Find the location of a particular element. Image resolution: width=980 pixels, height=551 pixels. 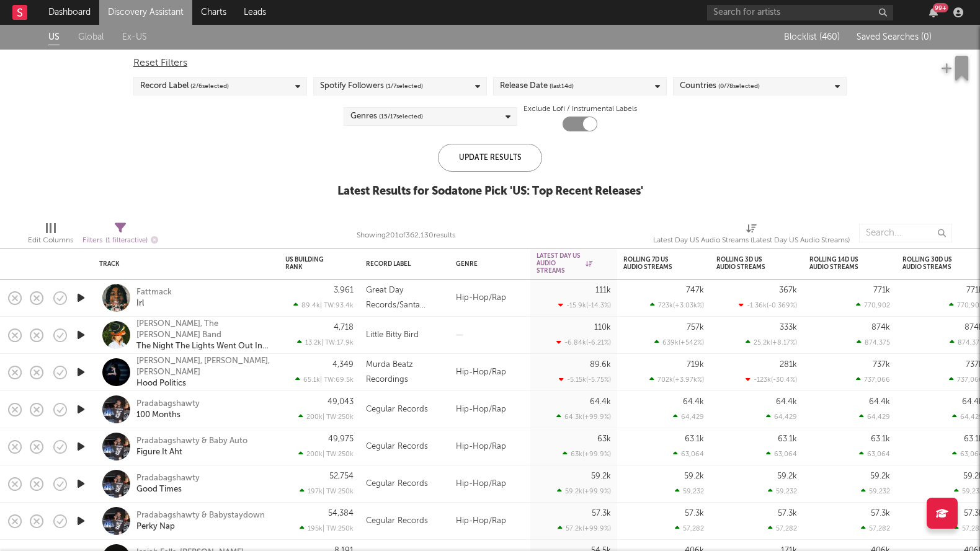

div: Latest Day US Audio Streams is located at coordinates (564, 264).